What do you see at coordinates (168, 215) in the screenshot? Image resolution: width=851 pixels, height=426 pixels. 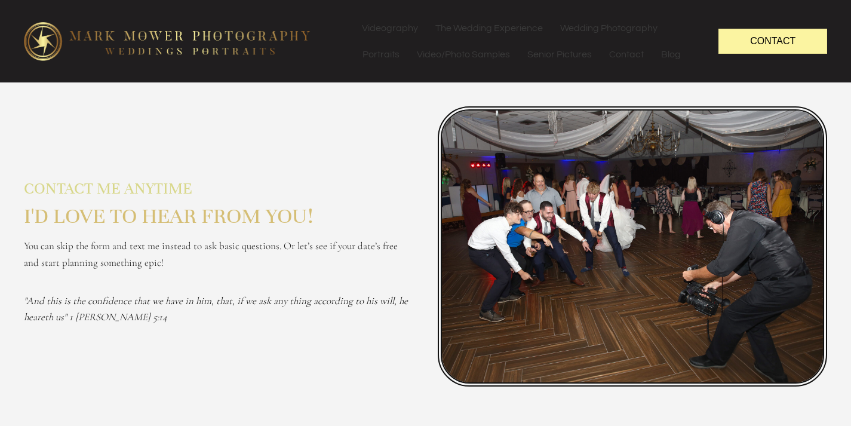 I see `span: I'd love to hear from you!` at bounding box center [168, 215].